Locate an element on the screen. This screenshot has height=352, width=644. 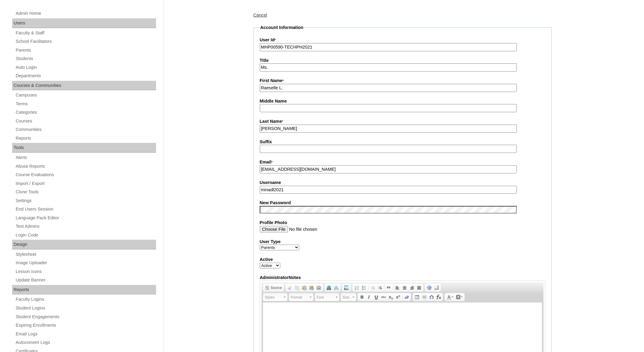
span: Font is located at coordinates (326, 297).